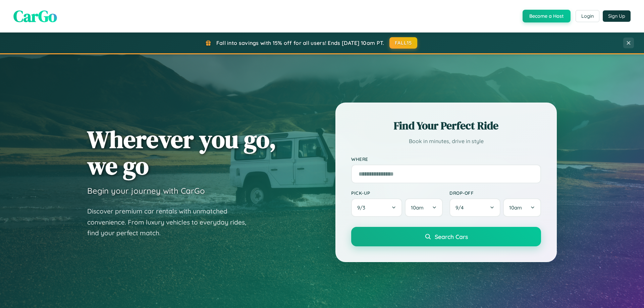 The width and height of the screenshot is (644, 308). What do you see at coordinates (616, 16) in the screenshot?
I see `button: Sign Up` at bounding box center [616, 16].